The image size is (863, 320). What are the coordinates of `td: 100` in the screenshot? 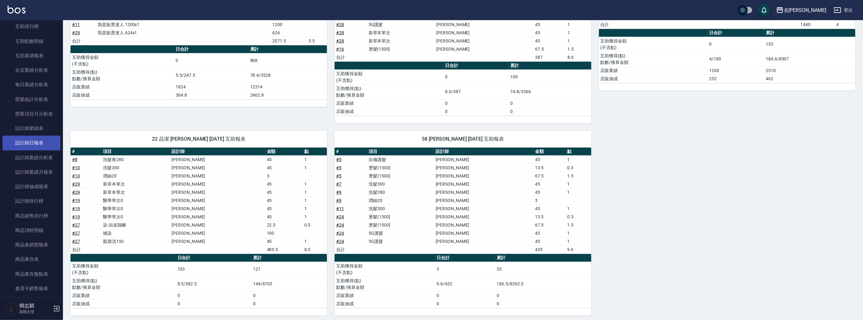 It's located at (284, 233).